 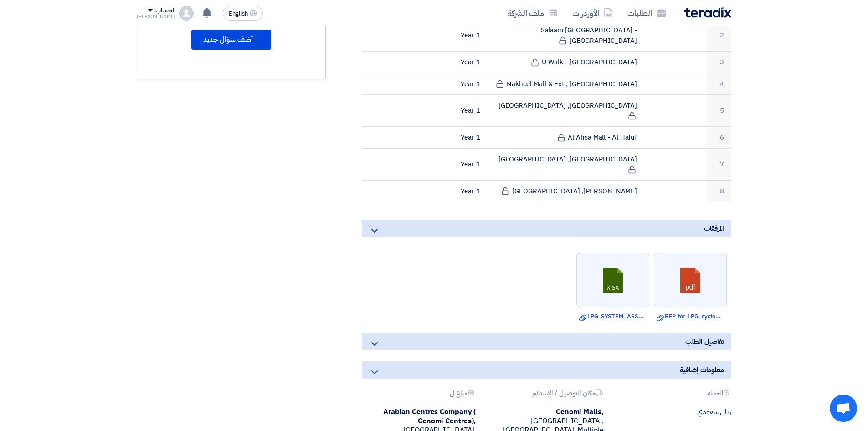 I want to click on a: الأوردرات, so click(x=592, y=13).